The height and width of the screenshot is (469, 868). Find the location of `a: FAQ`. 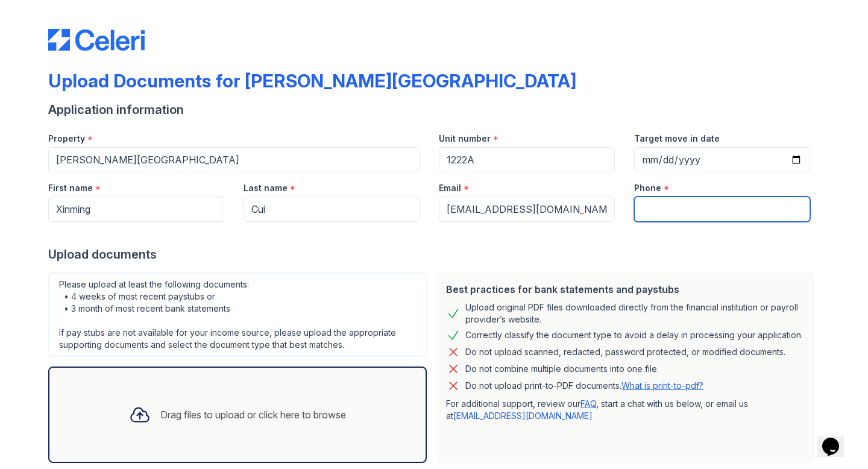

a: FAQ is located at coordinates (589, 404).